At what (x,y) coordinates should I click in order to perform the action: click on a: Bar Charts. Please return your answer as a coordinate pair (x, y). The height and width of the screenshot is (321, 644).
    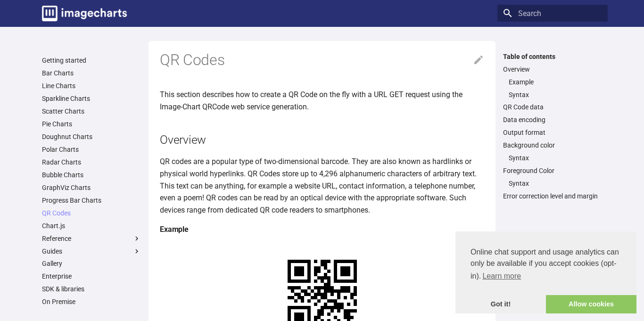
    Looking at the image, I should click on (92, 73).